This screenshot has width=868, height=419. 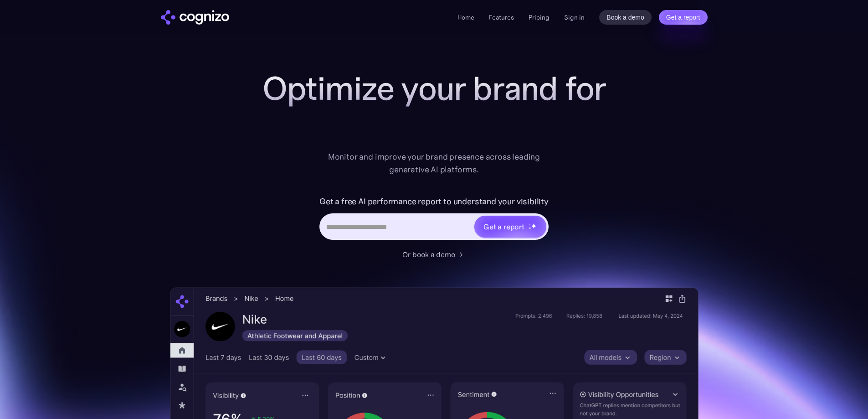 I want to click on h1: Optimize your brand for, so click(x=435, y=89).